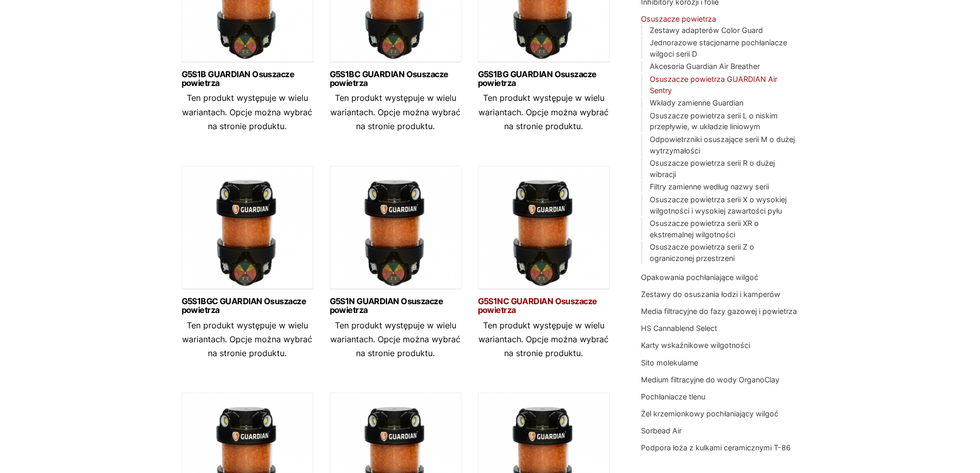 The image size is (980, 473). I want to click on font: G5S1BC GUARDIAN Osuszacze powietrza, so click(389, 78).